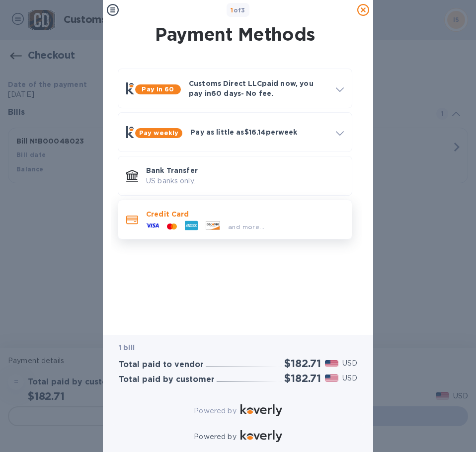  I want to click on b: Pay weekly, so click(159, 132).